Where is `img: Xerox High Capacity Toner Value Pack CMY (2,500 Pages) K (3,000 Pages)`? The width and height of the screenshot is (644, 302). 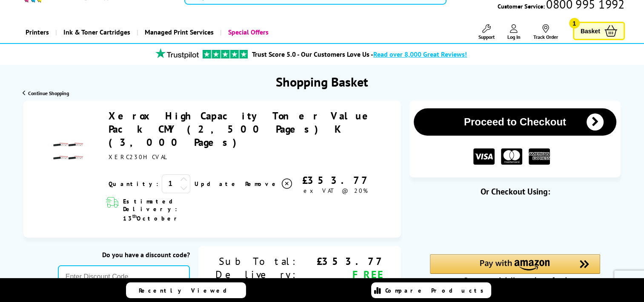 img: Xerox High Capacity Toner Value Pack CMY (2,500 Pages) K (3,000 Pages) is located at coordinates (68, 151).